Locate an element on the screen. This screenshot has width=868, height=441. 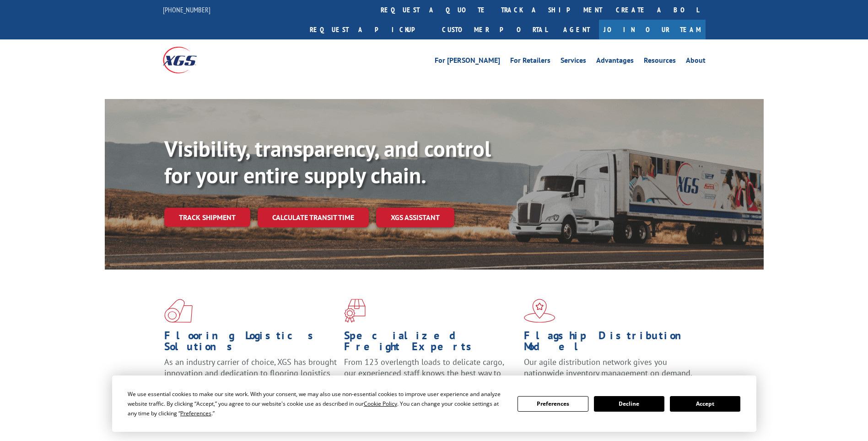
span: Our agile distribution network gives you nationwide inventory management on demand. is located at coordinates (609, 367).